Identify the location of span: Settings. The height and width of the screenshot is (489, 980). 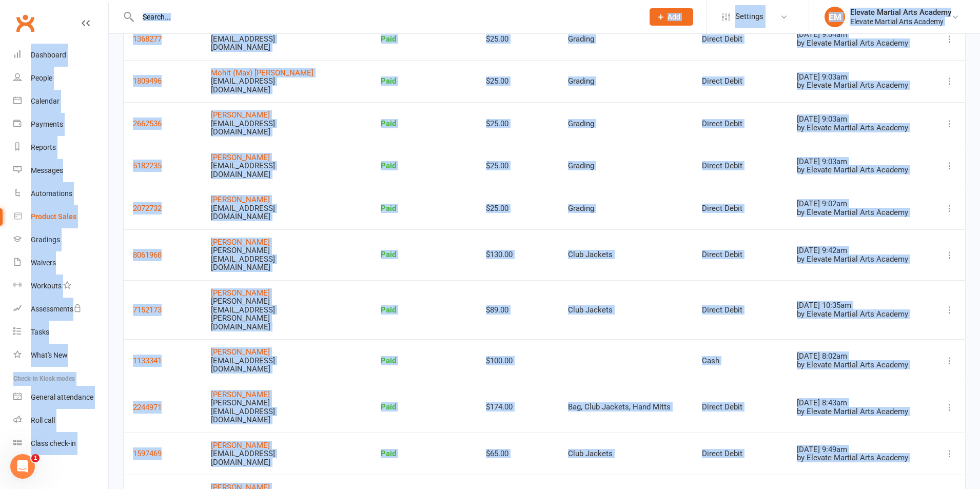
(748, 16).